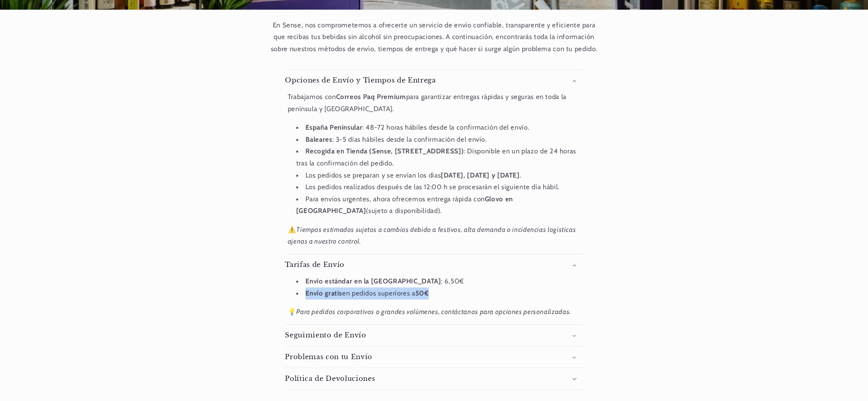 The height and width of the screenshot is (401, 868). Describe the element at coordinates (422, 293) in the screenshot. I see `strong: 50€` at that location.